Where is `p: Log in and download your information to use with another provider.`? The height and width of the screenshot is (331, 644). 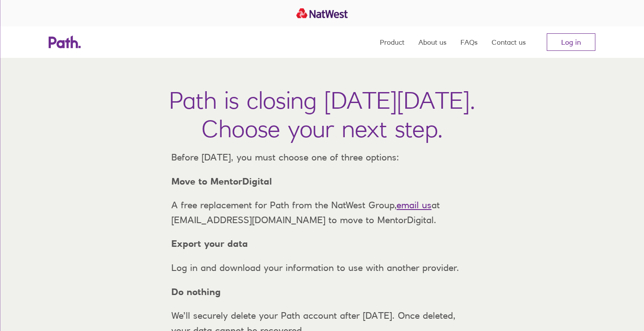
p: Log in and download your information to use with another provider. is located at coordinates (322, 268).